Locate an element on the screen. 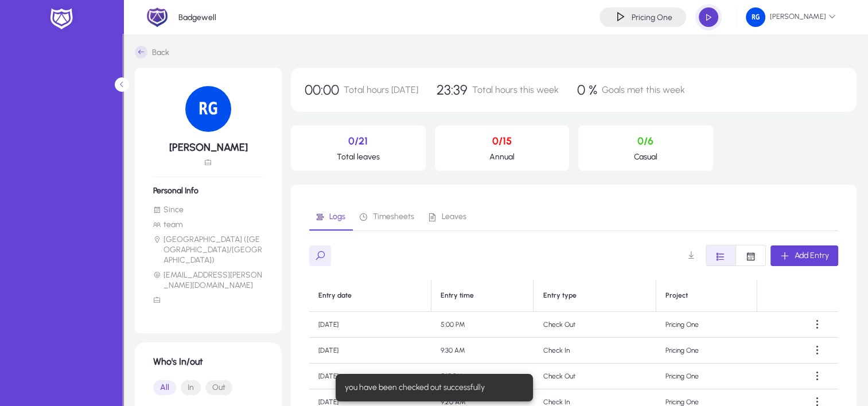 The height and width of the screenshot is (406, 868). span: 0 % is located at coordinates (586, 89).